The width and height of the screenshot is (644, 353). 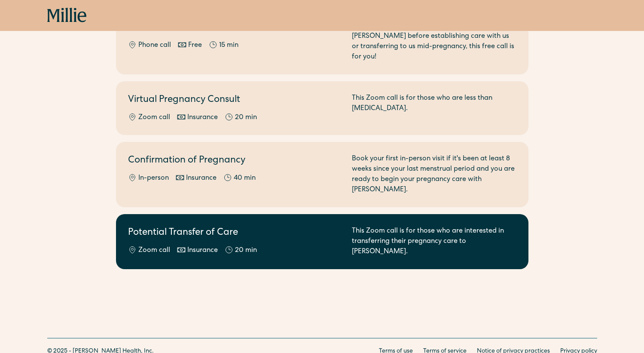 What do you see at coordinates (229, 45) in the screenshot?
I see `div: 15 min` at bounding box center [229, 45].